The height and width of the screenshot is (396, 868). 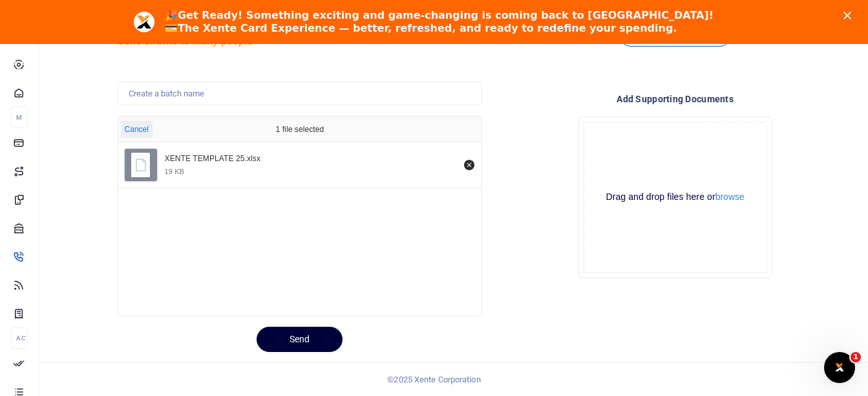 I want to click on img: Profile image for Aceng, so click(x=144, y=22).